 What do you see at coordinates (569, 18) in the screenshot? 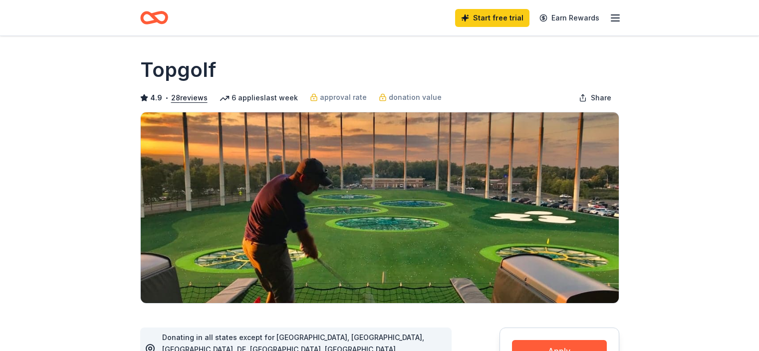
I see `a: Earn Rewards` at bounding box center [569, 18].